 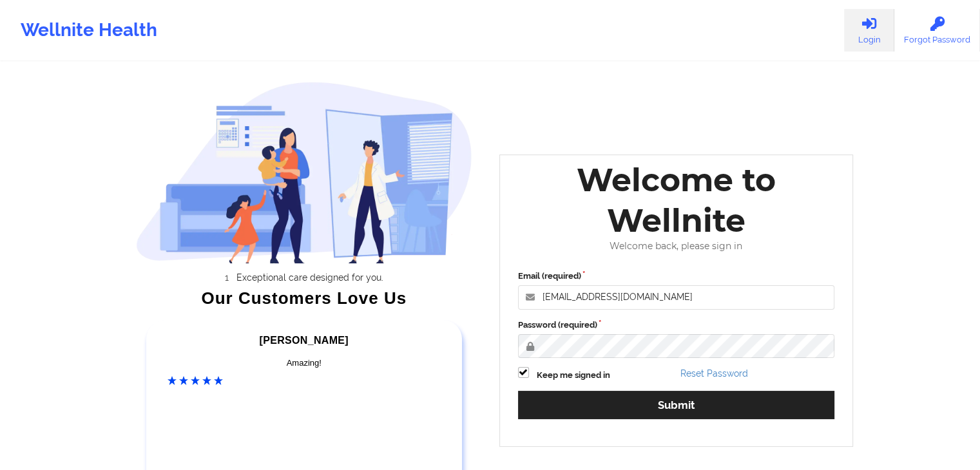 What do you see at coordinates (937, 30) in the screenshot?
I see `a: Forgot Password` at bounding box center [937, 30].